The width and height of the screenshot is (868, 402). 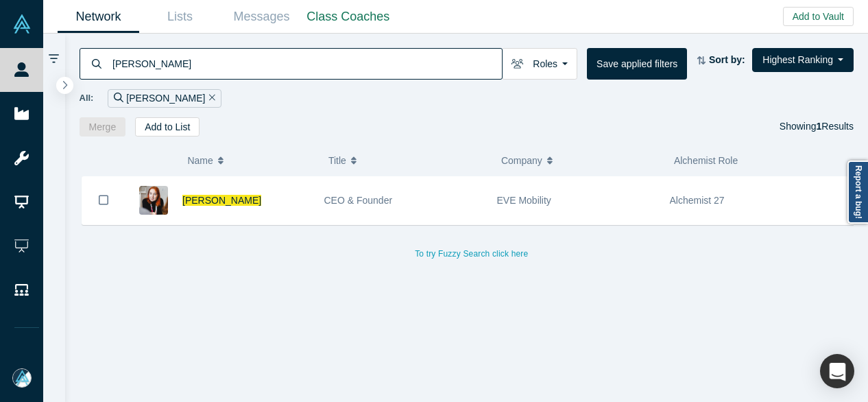 I want to click on button: To try Fuzzy Search click here, so click(x=471, y=254).